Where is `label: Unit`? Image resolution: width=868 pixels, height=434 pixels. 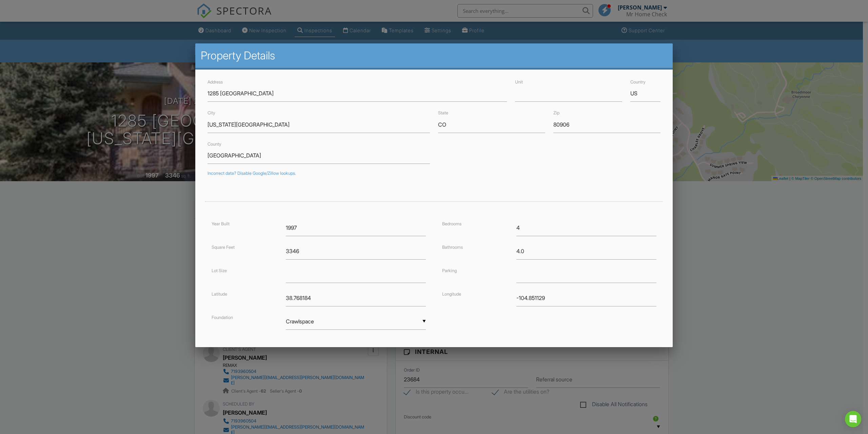
label: Unit is located at coordinates (519, 82).